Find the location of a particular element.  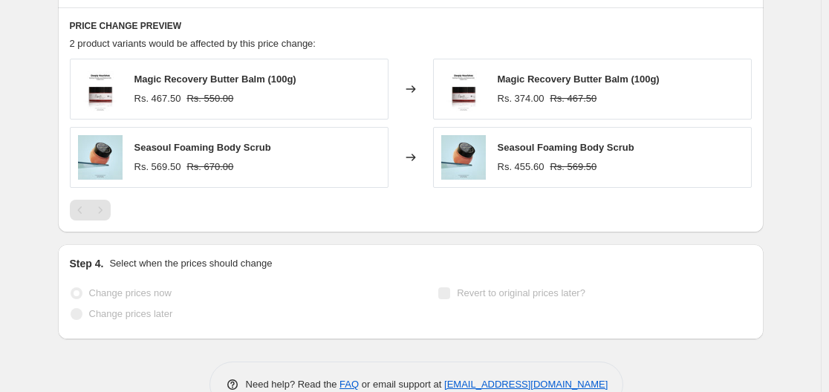

span: or email support at is located at coordinates (401, 384).